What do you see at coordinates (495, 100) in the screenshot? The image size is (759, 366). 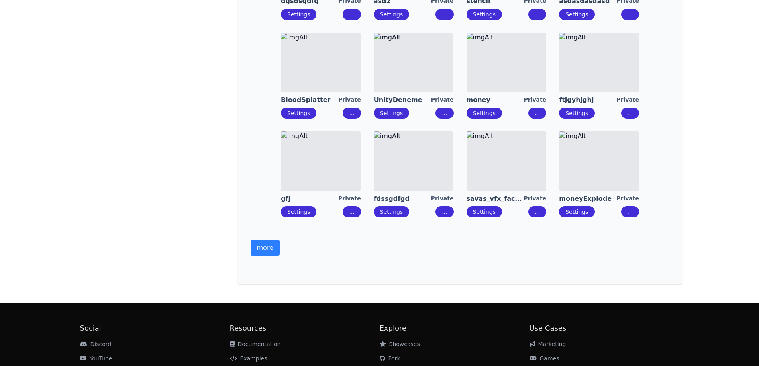 I see `a: money` at bounding box center [495, 100].